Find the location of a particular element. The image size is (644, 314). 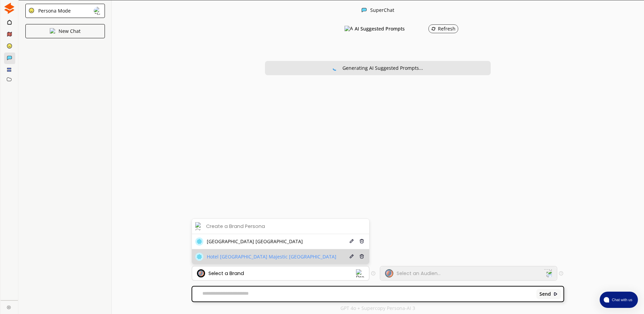

img: Refresh is located at coordinates (433, 29).